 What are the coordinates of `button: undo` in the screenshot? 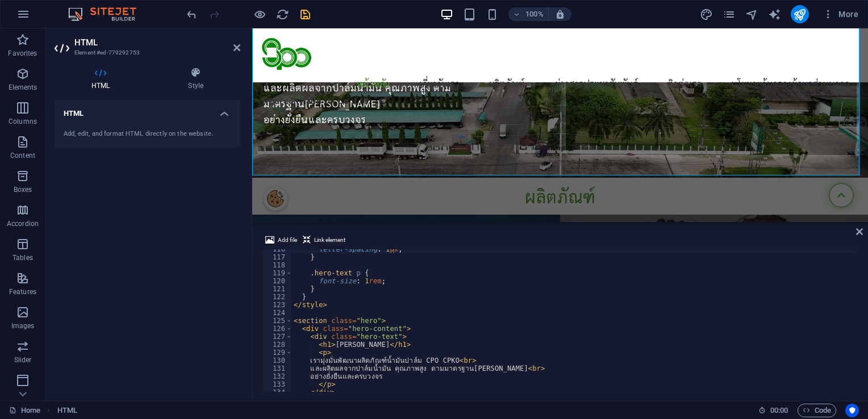 It's located at (192, 14).